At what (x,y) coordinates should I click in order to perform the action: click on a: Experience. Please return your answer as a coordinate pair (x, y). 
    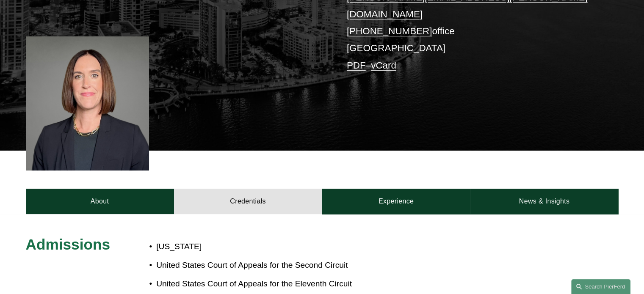
    Looking at the image, I should click on (396, 202).